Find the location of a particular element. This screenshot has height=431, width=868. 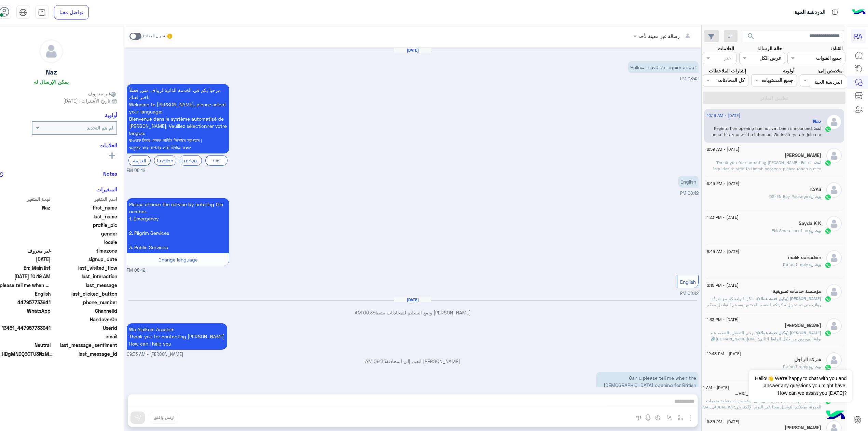

h5: KAMIL HUSAIN is located at coordinates (803, 155).